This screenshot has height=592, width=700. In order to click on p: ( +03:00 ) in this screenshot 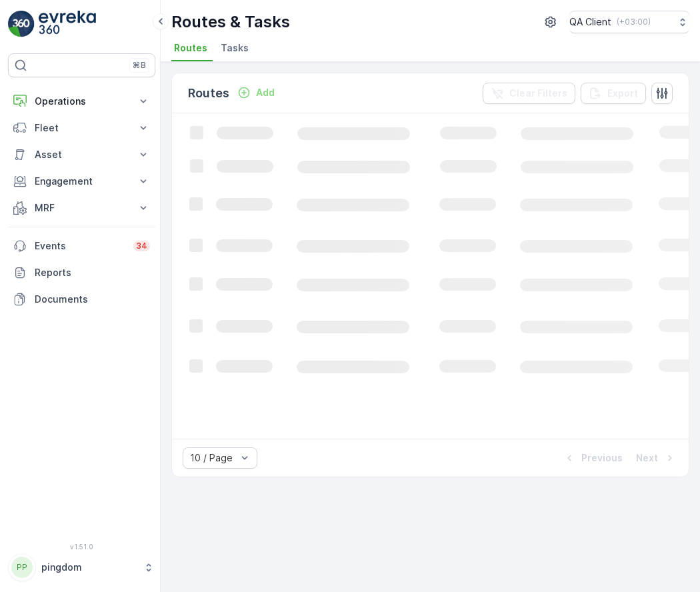, I will do `click(633, 22)`.